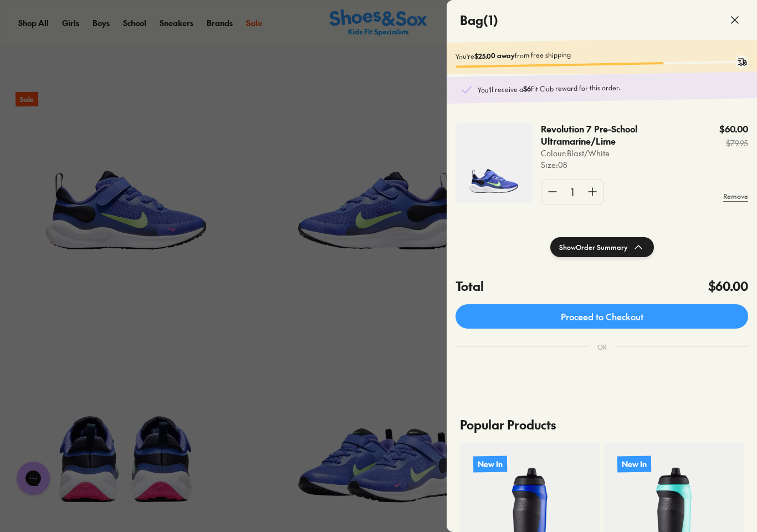  I want to click on b: $6, so click(527, 89).